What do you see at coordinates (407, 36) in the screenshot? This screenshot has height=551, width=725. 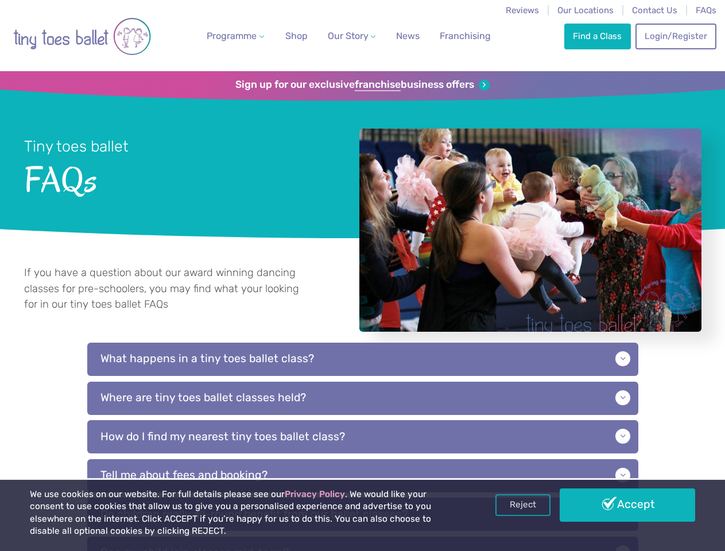 I see `a: News` at bounding box center [407, 36].